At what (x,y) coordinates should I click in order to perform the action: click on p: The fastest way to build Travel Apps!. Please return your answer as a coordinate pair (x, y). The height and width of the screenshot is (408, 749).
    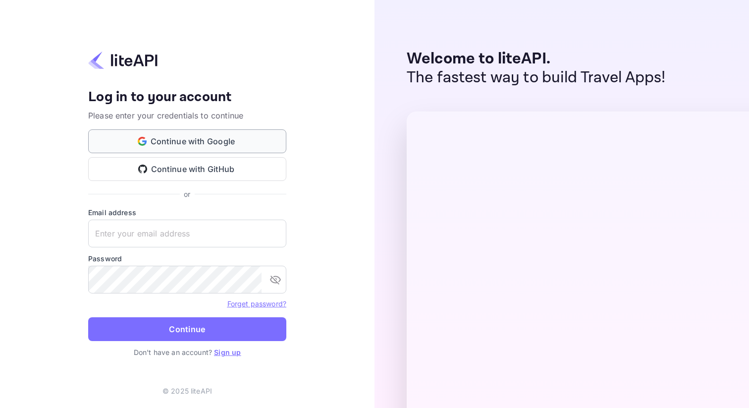
    Looking at the image, I should click on (536, 78).